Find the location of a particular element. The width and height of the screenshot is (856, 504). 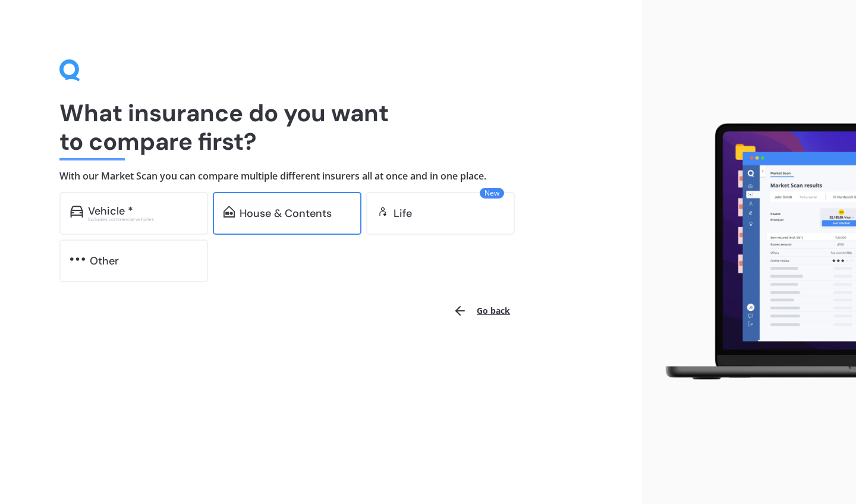

div: Other is located at coordinates (104, 261).